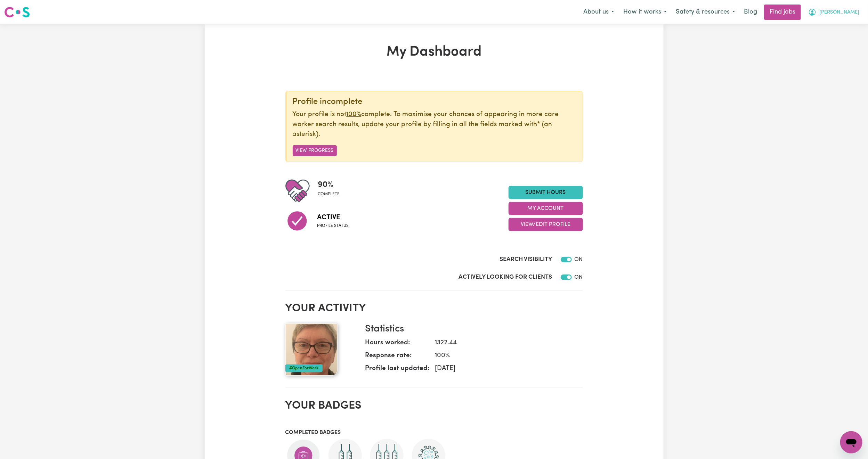  What do you see at coordinates (304, 368) in the screenshot?
I see `div: #OpenForWork` at bounding box center [304, 368].